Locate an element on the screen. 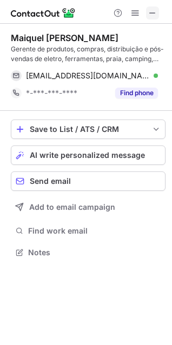  button: Add to email campaign is located at coordinates (88, 207).